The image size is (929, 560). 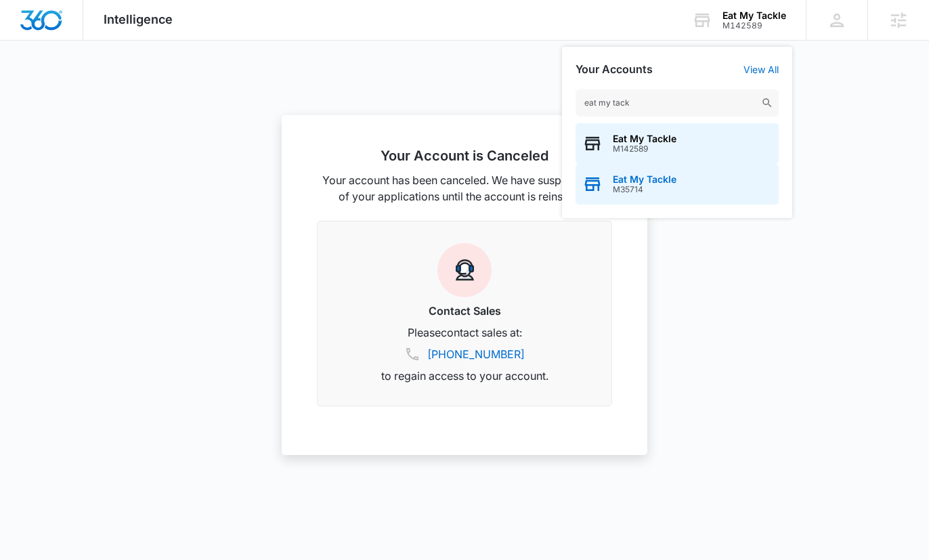 What do you see at coordinates (645, 149) in the screenshot?
I see `span: M142589` at bounding box center [645, 149].